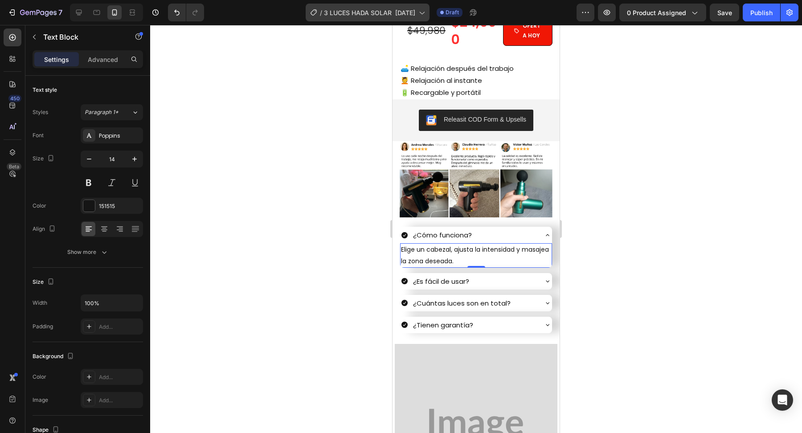 Image resolution: width=802 pixels, height=433 pixels. What do you see at coordinates (45, 90) in the screenshot?
I see `div: Text style` at bounding box center [45, 90].